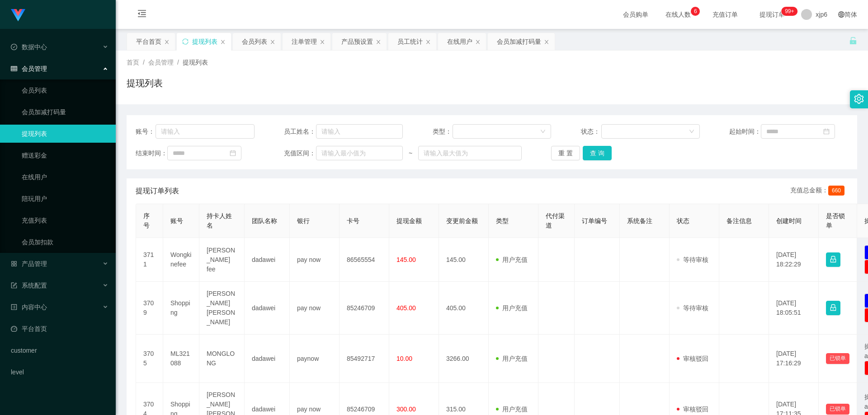 The width and height of the screenshot is (868, 415). What do you see at coordinates (555, 220) in the screenshot?
I see `span: 代付渠道` at bounding box center [555, 220].